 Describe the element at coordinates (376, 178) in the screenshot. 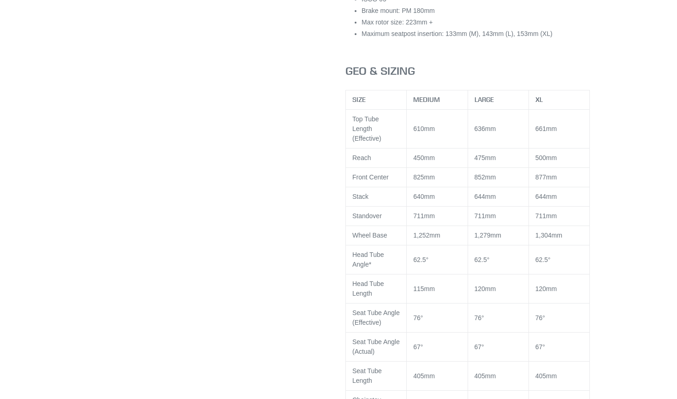

I see `td: Front Center` at that location.